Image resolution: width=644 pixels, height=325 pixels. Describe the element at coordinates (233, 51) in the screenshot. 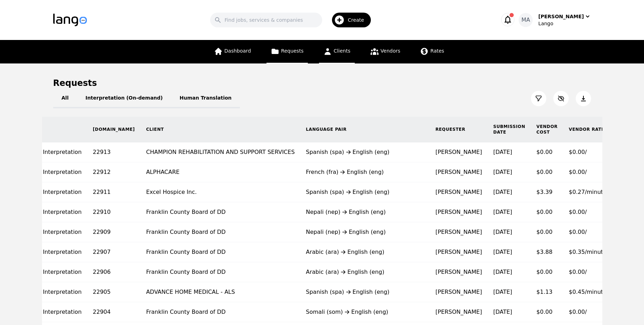

I see `a: Dashboard` at that location.